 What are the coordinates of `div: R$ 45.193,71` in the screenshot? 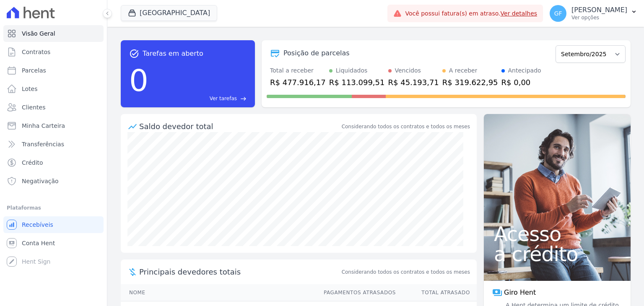 It's located at (414, 82).